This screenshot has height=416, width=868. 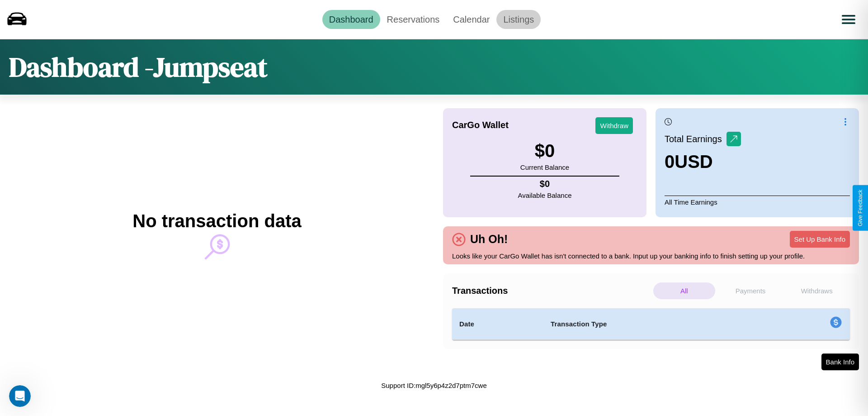 What do you see at coordinates (653, 324) in the screenshot?
I see `h4: Transaction Type` at bounding box center [653, 324].